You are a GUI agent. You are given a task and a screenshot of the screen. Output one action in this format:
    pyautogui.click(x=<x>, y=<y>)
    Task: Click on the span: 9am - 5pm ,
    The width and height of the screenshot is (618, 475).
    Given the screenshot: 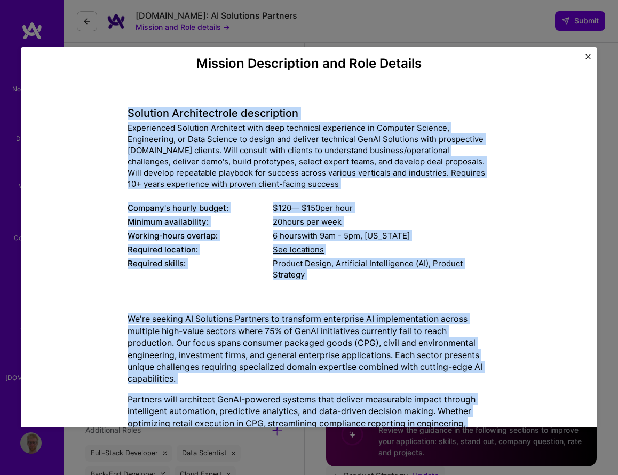 What is the action you would take?
    pyautogui.click(x=341, y=235)
    